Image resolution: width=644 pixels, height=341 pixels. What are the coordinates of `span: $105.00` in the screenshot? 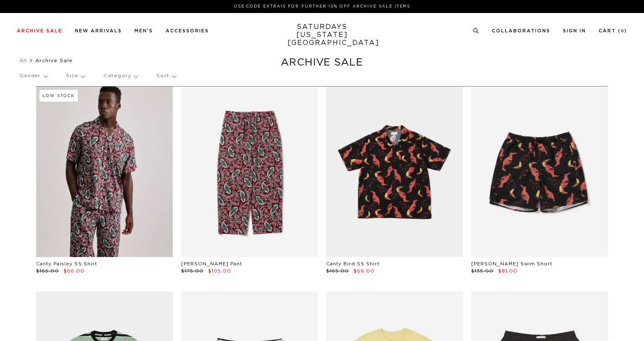 It's located at (220, 271).